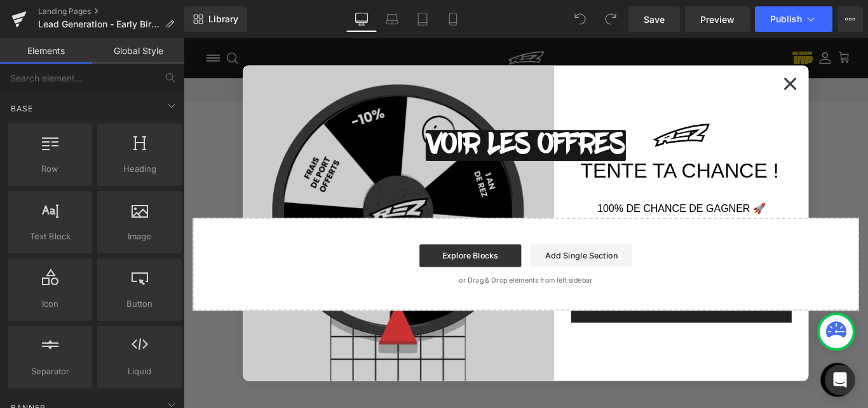  Describe the element at coordinates (794, 19) in the screenshot. I see `button: Publish` at that location.